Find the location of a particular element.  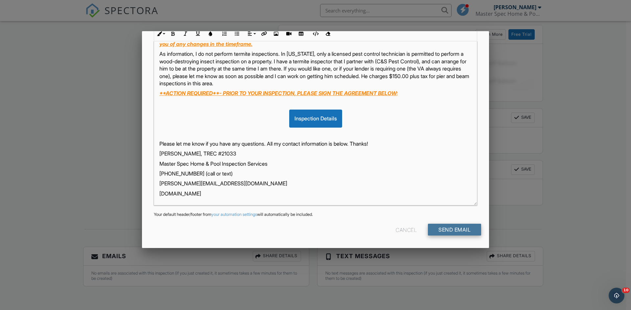

p: Master Spec Home & Pool Inspection Services is located at coordinates (315, 164).